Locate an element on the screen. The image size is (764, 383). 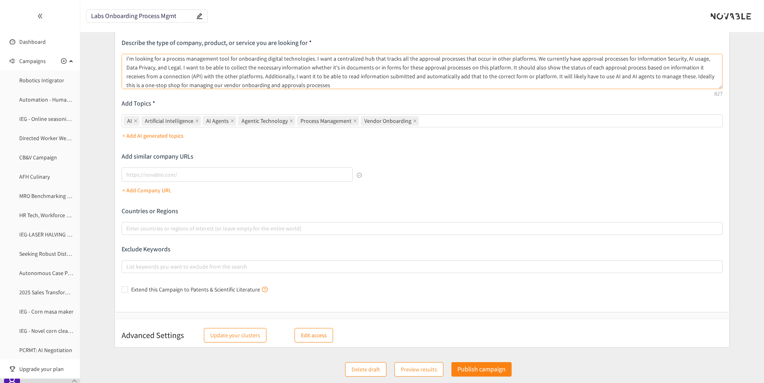
a: AFH Culinary is located at coordinates (35, 177).